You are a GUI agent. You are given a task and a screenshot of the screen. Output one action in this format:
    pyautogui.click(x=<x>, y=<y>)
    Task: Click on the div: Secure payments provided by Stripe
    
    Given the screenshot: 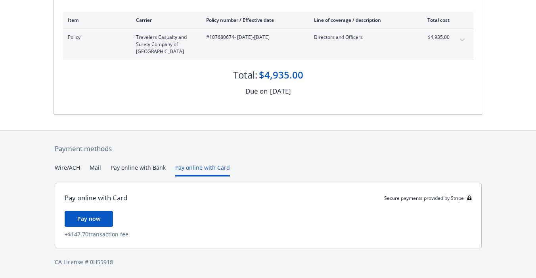 What is the action you would take?
    pyautogui.click(x=428, y=198)
    